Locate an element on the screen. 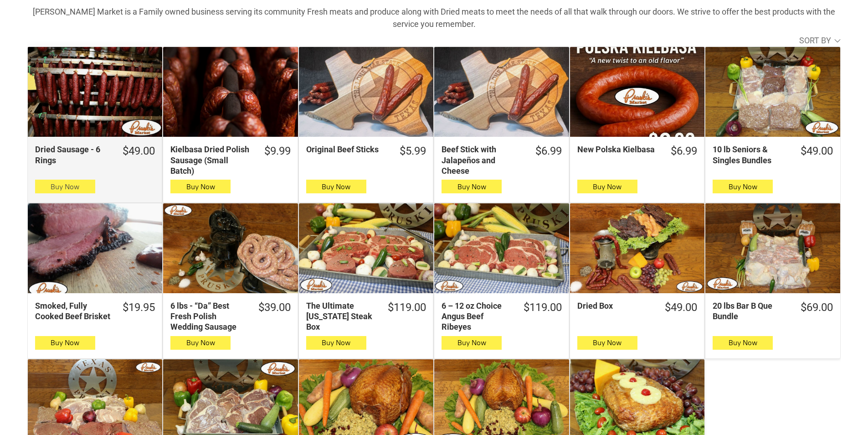 The height and width of the screenshot is (435, 868). div: 6 lbs - “Da” Best Fresh Polish Wedding Sausage is located at coordinates (208, 316).